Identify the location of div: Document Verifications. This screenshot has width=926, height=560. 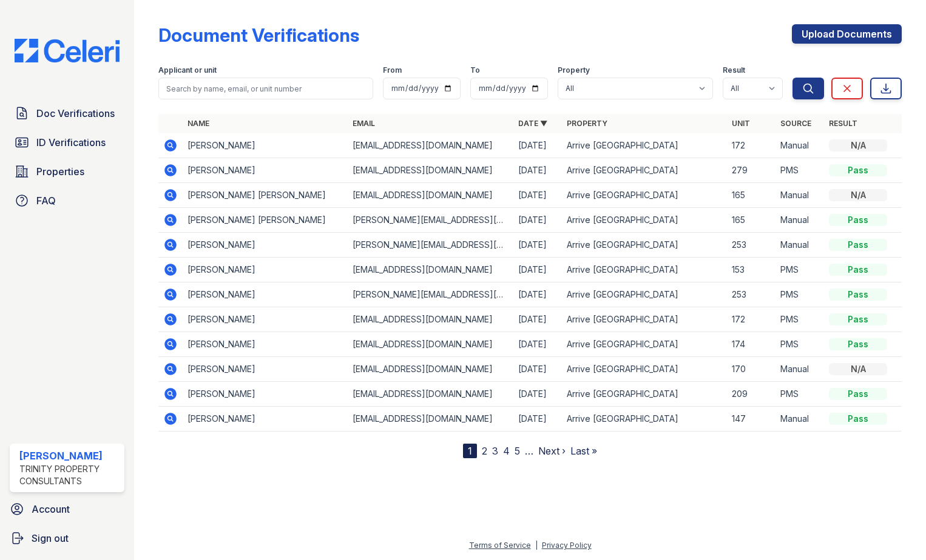
(259, 35).